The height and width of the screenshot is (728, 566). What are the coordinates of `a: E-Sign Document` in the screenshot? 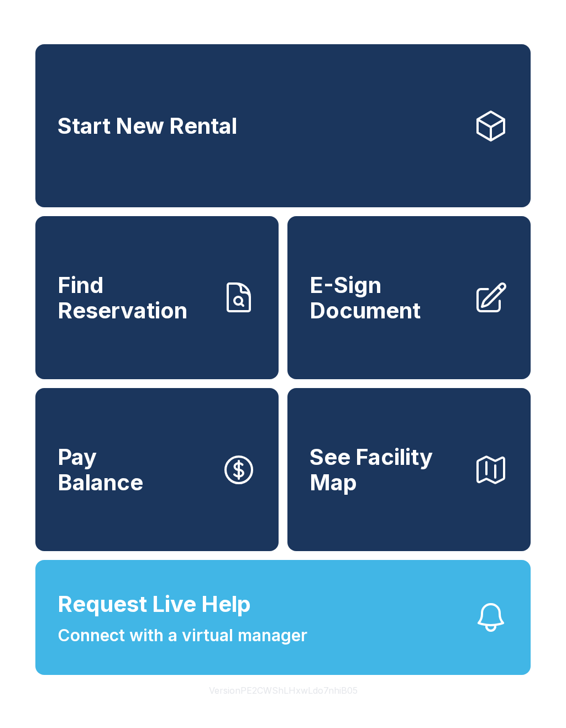 It's located at (409, 297).